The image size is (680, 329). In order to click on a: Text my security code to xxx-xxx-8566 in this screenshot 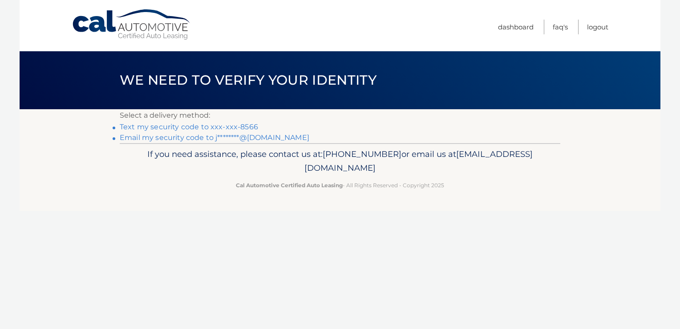, I will do `click(189, 126)`.